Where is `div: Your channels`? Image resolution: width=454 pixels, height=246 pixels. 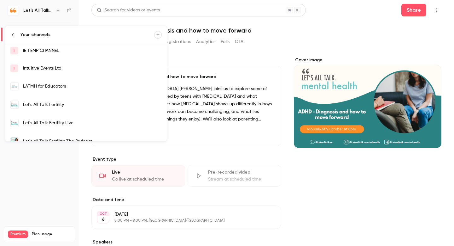
div: Your channels is located at coordinates (87, 35).